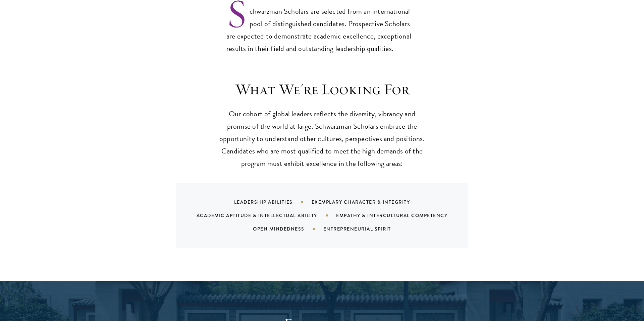  What do you see at coordinates (322, 139) in the screenshot?
I see `p: Our cohort of global leaders reflects the diversity, vibrancy and promise of the world at large. ...` at bounding box center [322, 139].